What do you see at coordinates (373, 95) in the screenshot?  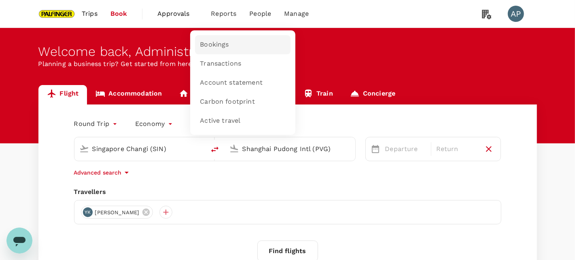 I see `a: Concierge` at bounding box center [373, 95].